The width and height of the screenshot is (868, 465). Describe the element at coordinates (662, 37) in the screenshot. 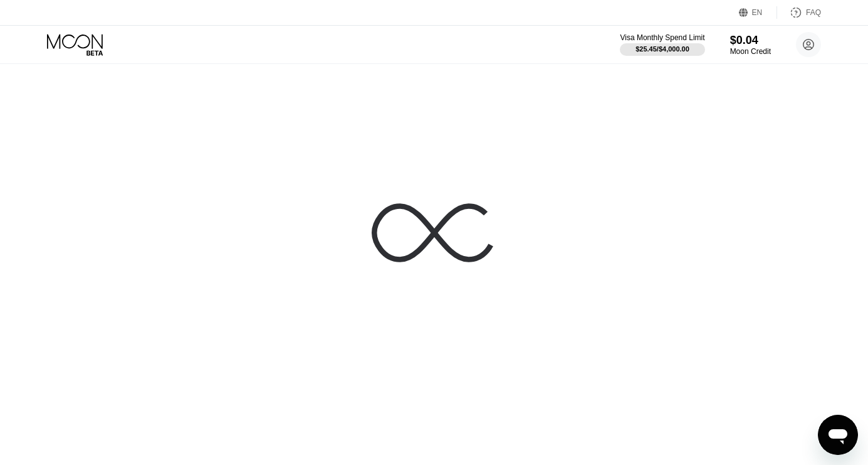

I see `div: Visa Monthly Spend Limit` at that location.